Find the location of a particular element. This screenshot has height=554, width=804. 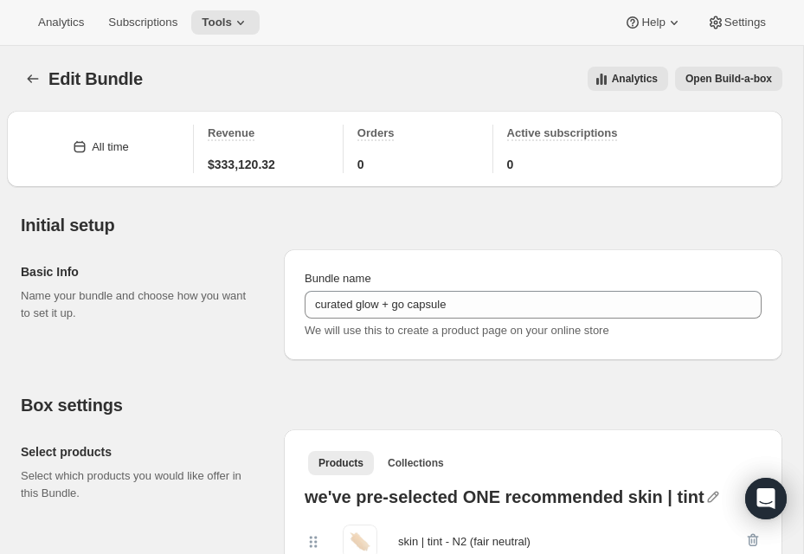

span: Collections is located at coordinates (416, 463).